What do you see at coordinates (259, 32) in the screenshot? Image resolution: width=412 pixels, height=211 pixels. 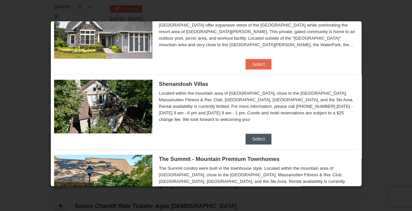 I see `div: An exclusive resort experience, our newest condos are called Regal Vistas. True to their name, [G...` at bounding box center [259, 32].